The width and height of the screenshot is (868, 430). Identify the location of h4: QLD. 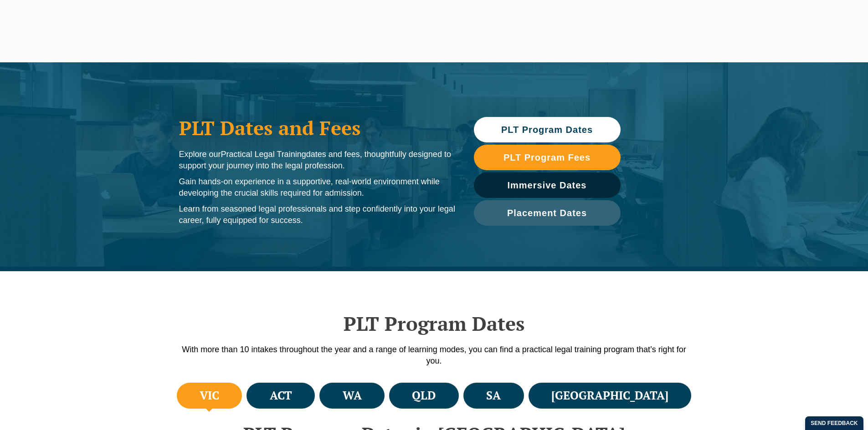
(423, 395).